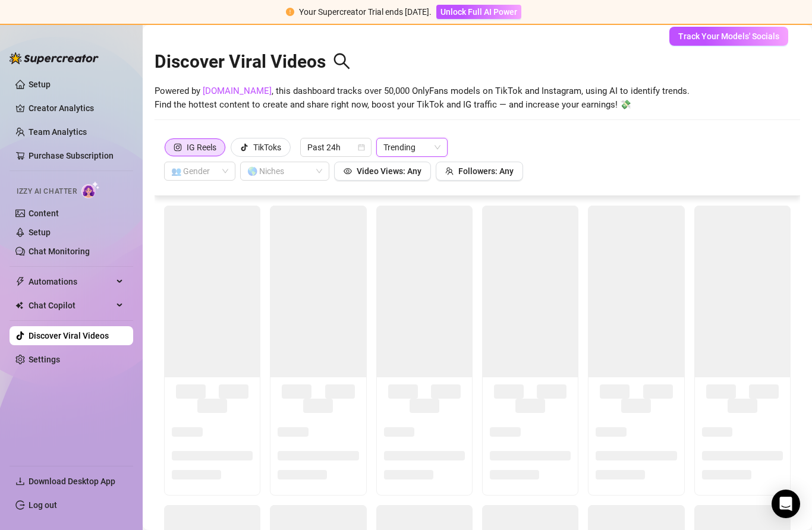  I want to click on img: AI Chatter, so click(91, 189).